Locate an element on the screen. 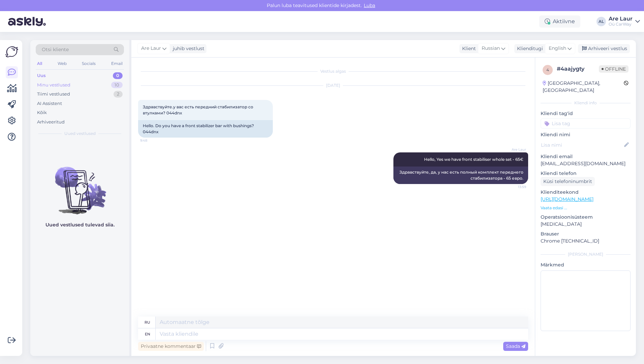 This screenshot has width=644, height=364. input: Lisa nimi is located at coordinates (582, 145).